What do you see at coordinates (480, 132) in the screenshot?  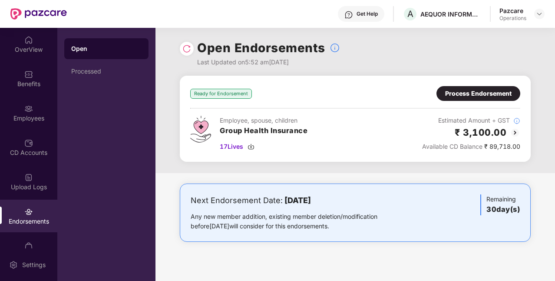 I see `h2: ₹ 3,100.00` at bounding box center [480, 132].